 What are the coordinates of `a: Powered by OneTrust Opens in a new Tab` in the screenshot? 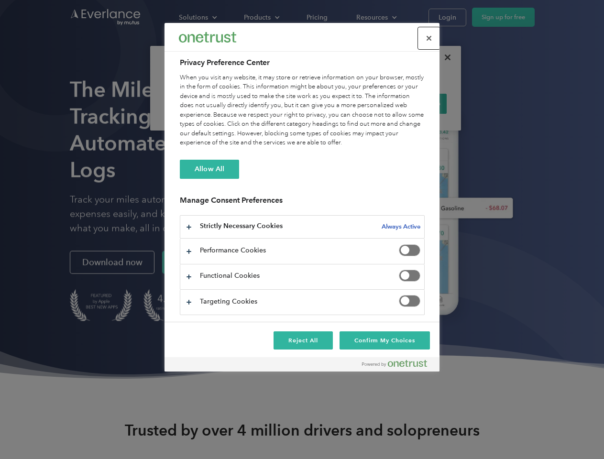 It's located at (398, 365).